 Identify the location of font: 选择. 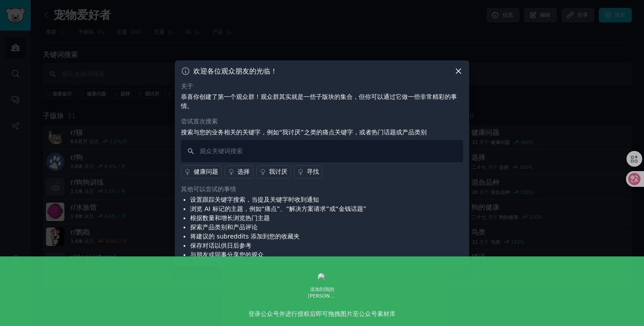
(244, 171).